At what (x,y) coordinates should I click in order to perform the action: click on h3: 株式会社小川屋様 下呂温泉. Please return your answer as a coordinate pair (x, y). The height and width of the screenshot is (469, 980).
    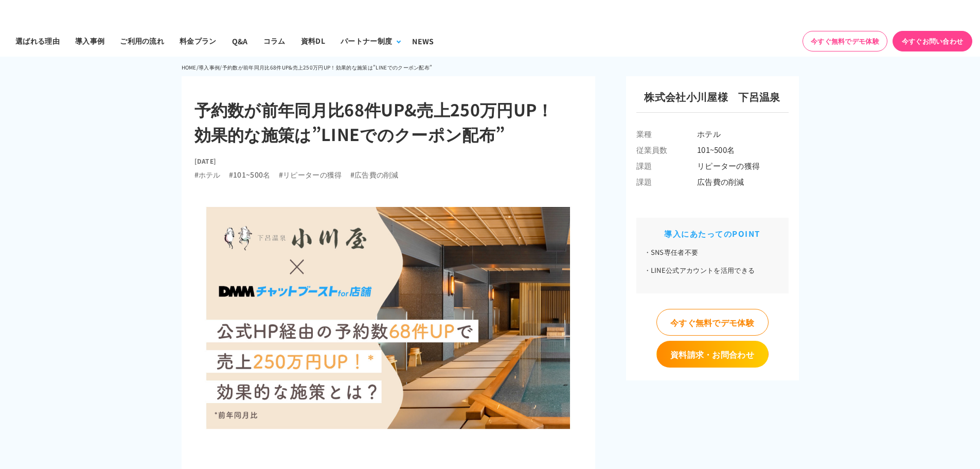
    Looking at the image, I should click on (712, 101).